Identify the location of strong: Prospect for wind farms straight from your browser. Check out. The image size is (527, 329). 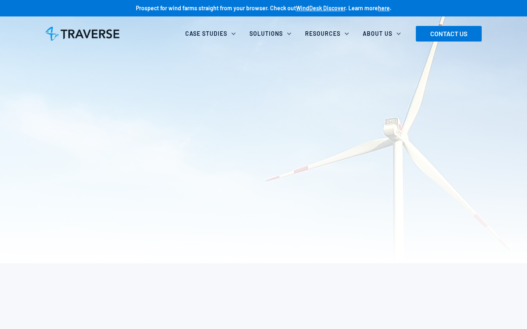
(216, 8).